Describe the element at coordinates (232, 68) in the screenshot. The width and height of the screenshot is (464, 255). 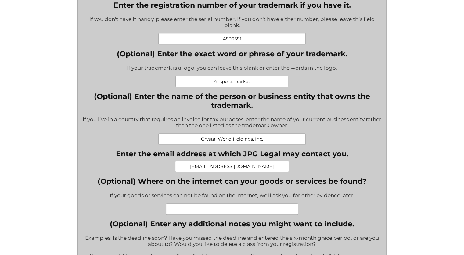
I see `div: If your trademark is a logo, you can leave this blank or enter the words in the logo.` at that location.